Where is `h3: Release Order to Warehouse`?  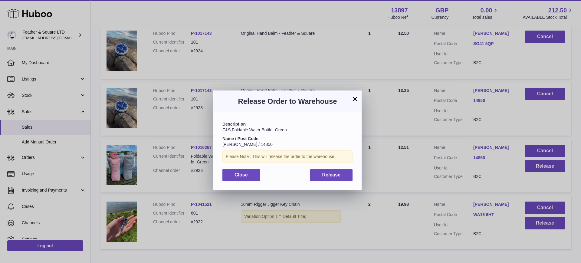
h3: Release Order to Warehouse is located at coordinates (287, 101).